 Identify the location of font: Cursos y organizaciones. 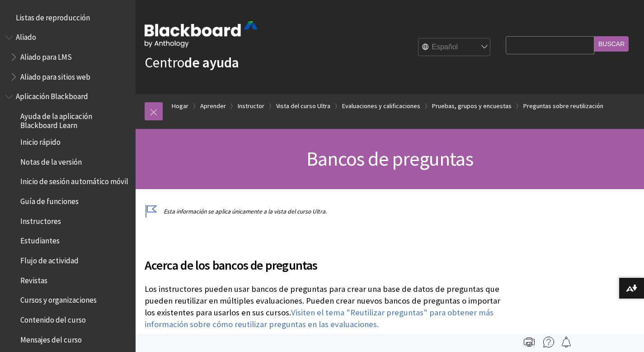
(58, 300).